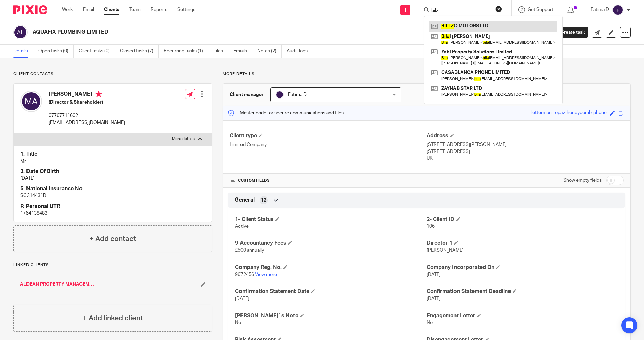 The image size is (644, 340). What do you see at coordinates (56, 51) in the screenshot?
I see `a: Open tasks (0)` at bounding box center [56, 51].